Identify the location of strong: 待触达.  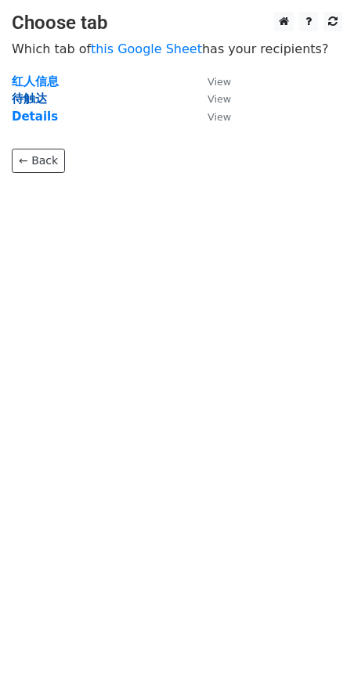
(29, 99).